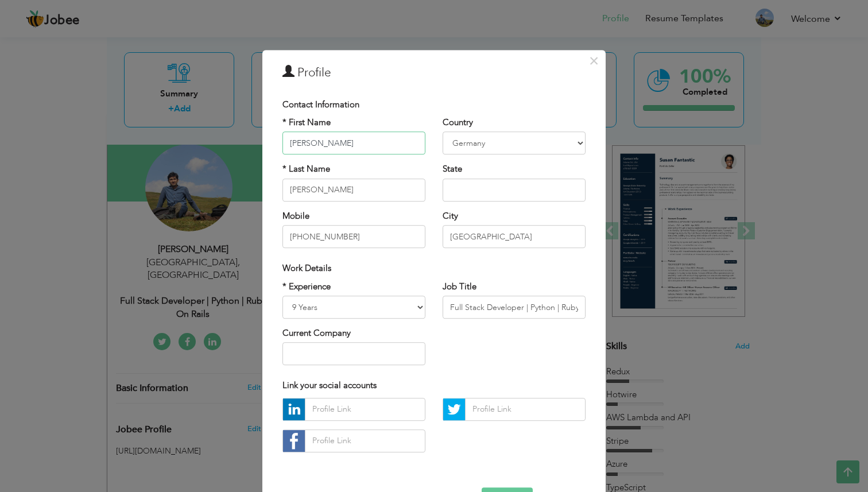  I want to click on label: * Experience, so click(306, 287).